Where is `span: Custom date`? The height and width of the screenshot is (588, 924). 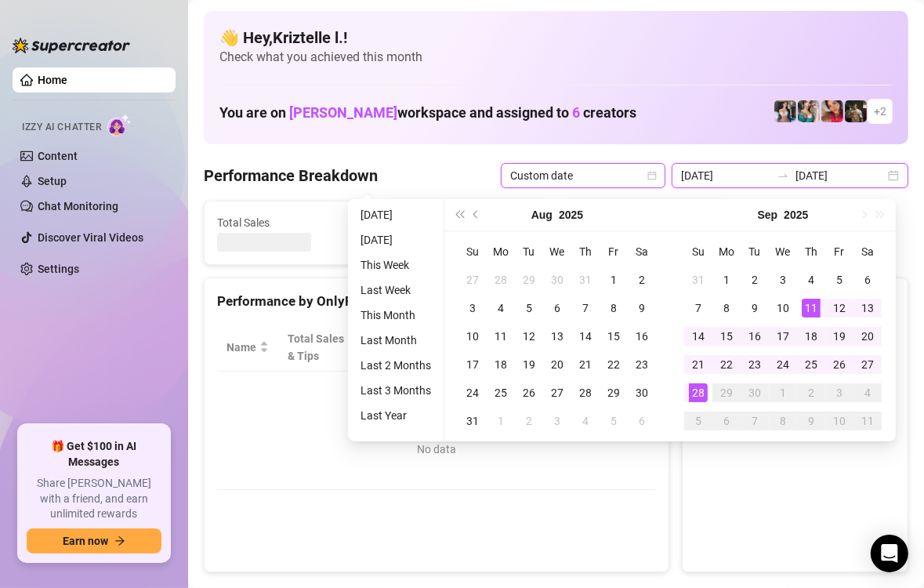
span: Custom date is located at coordinates (583, 176).